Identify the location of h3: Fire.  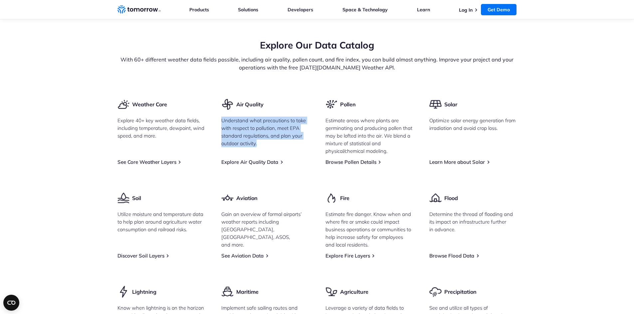
(345, 198).